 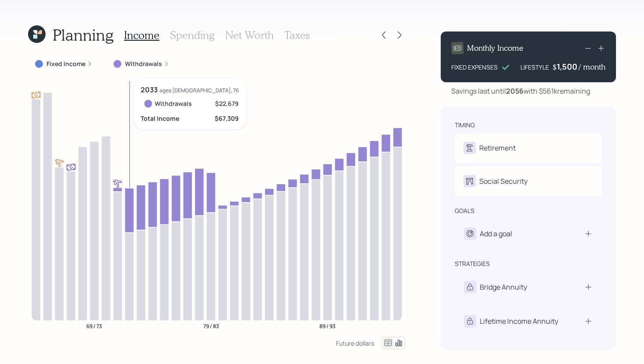 I want to click on div: Savings last until with $561k remaining, so click(x=520, y=91).